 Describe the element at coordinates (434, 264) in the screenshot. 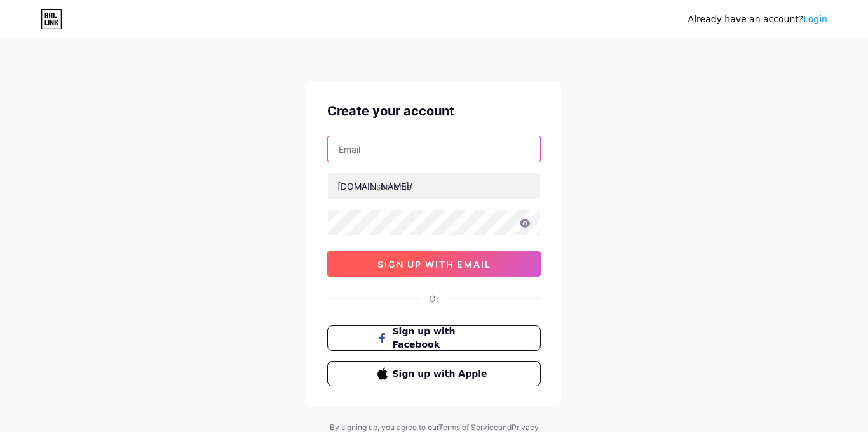

I see `span: sign up with email` at that location.